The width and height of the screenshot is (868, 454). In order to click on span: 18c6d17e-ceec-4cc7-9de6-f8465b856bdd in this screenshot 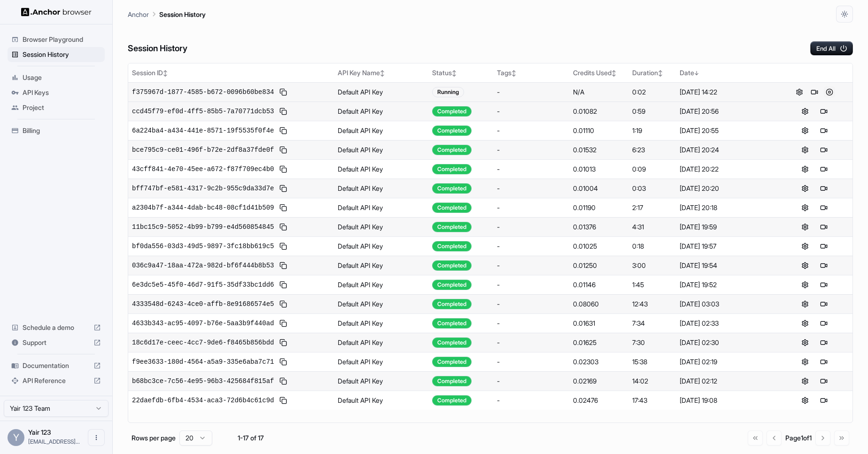, I will do `click(203, 343)`.